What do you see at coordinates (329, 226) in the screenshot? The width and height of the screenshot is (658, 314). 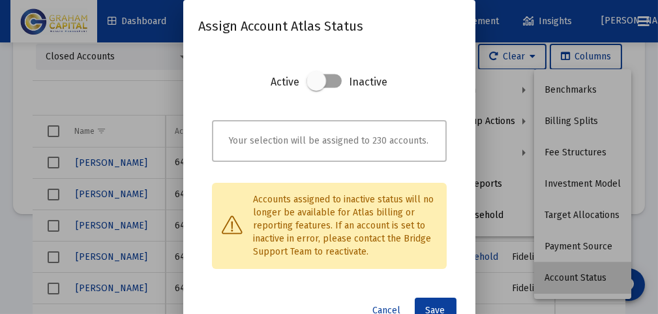 I see `div: Accounts assigned to inactive status will no longer be available for Atlas billing or reporting f...` at bounding box center [329, 226].